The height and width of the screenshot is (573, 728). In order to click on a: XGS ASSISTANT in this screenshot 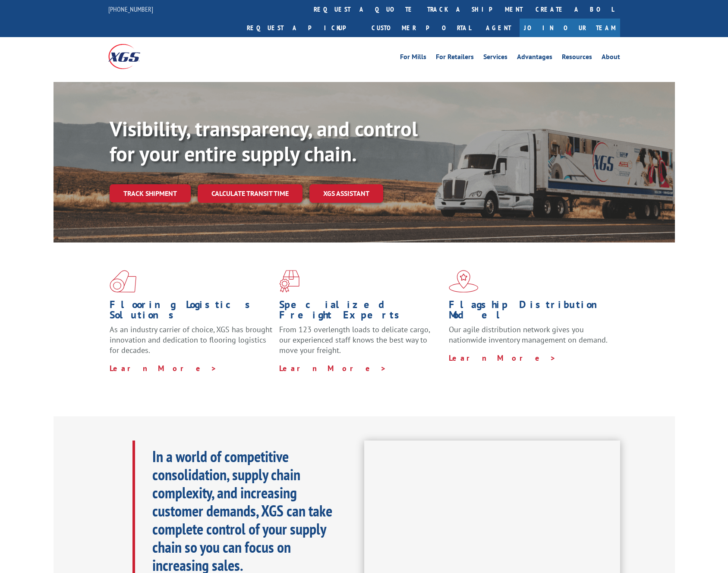, I will do `click(346, 193)`.